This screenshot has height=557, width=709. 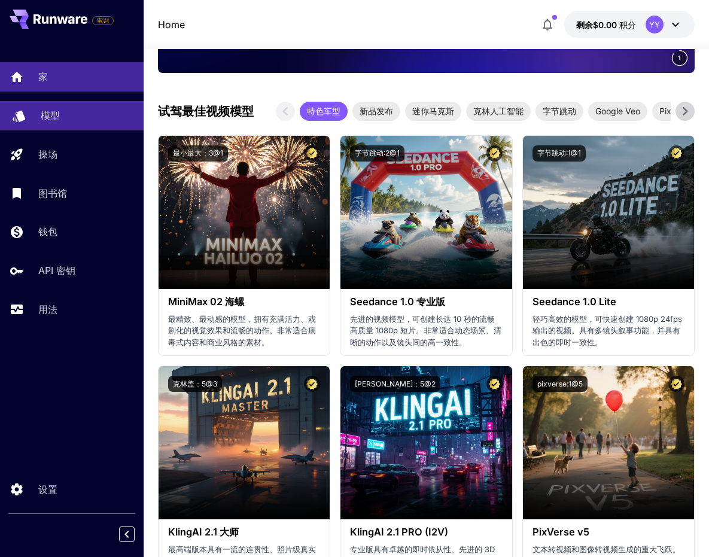 What do you see at coordinates (627, 25) in the screenshot?
I see `font: 积分` at bounding box center [627, 25].